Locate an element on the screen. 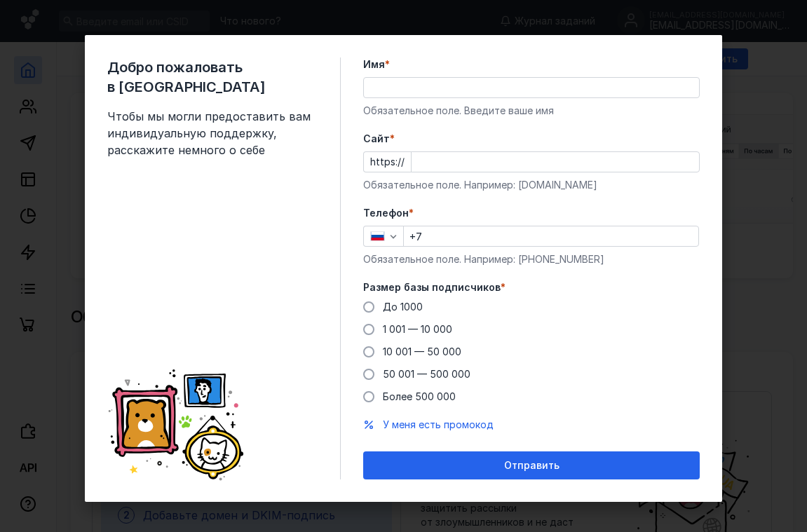  span: У меня есть промокод is located at coordinates (438, 424).